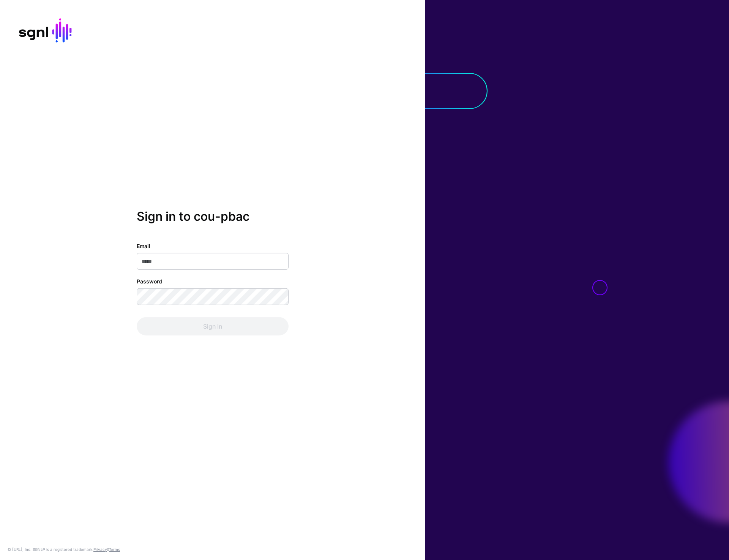  I want to click on h2: Sign in to cou-pbac, so click(212, 216).